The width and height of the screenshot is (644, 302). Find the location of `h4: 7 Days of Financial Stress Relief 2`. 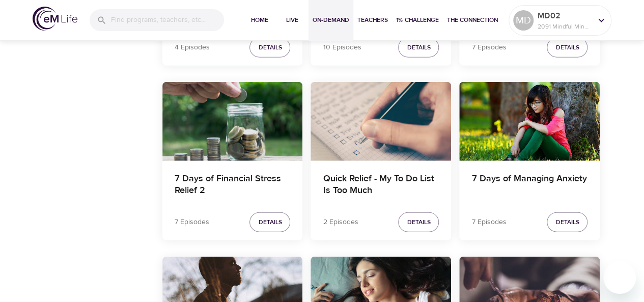

h4: 7 Days of Financial Stress Relief 2 is located at coordinates (233, 185).